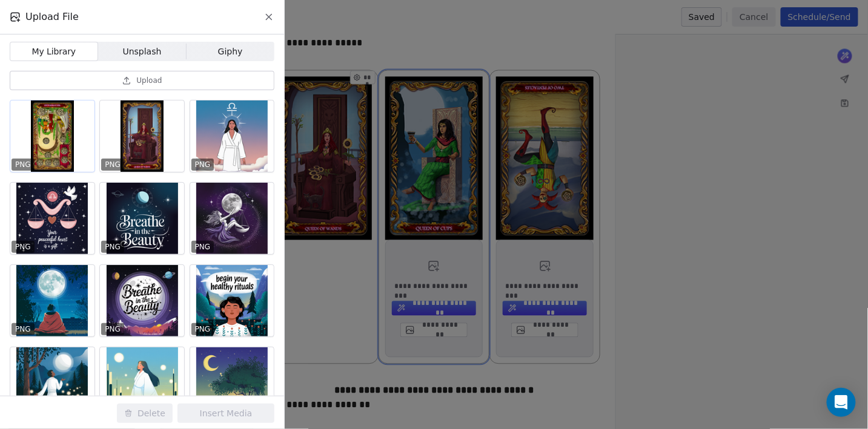 The width and height of the screenshot is (868, 429). Describe the element at coordinates (145, 414) in the screenshot. I see `button: Delete` at that location.